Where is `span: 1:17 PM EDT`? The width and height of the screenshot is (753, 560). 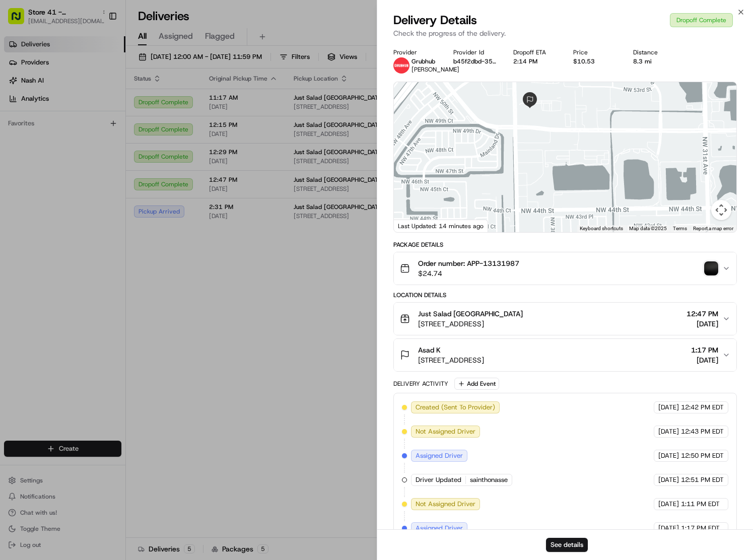
span: 1:17 PM EDT is located at coordinates (700, 528).